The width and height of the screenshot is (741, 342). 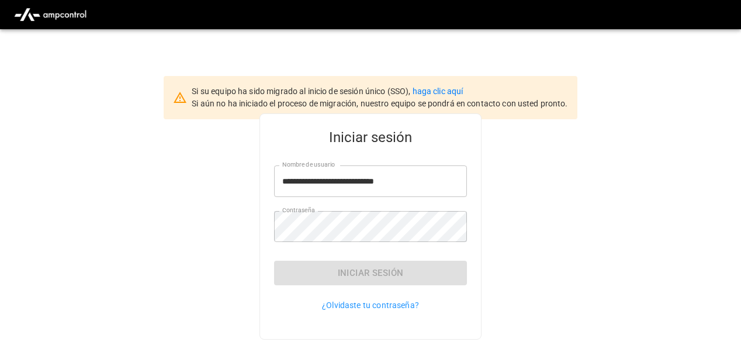 I want to click on p: ¿Olvidaste tu contraseña?, so click(x=371, y=305).